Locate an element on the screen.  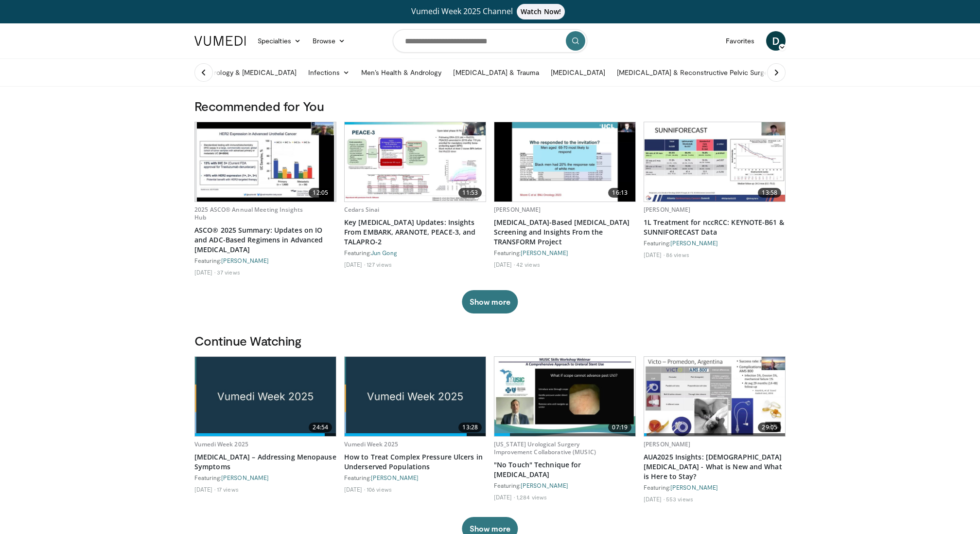
img: 079fd1c9-7c2e-4714-8769-c2be7bd4bc02.620x360_q85_upscale.jpg is located at coordinates (565, 396).